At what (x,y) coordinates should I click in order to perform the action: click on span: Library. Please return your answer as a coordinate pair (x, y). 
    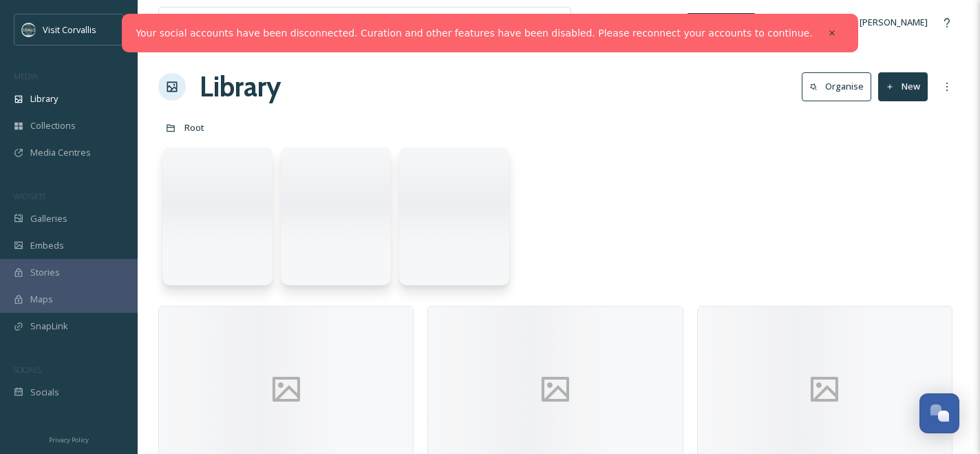
    Looking at the image, I should click on (44, 99).